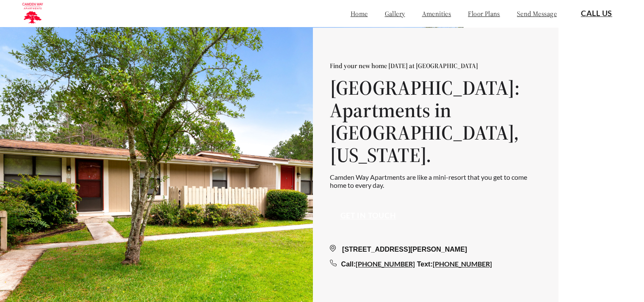 Image resolution: width=644 pixels, height=302 pixels. Describe the element at coordinates (484, 13) in the screenshot. I see `a: floor plans` at that location.